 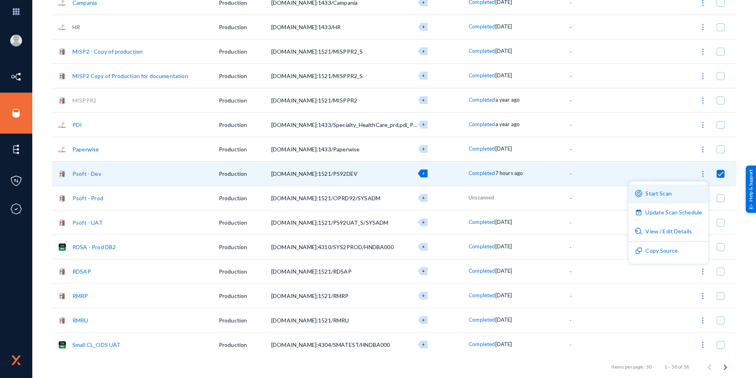 What do you see at coordinates (668, 213) in the screenshot?
I see `button: Update Scan Schedule` at bounding box center [668, 213].